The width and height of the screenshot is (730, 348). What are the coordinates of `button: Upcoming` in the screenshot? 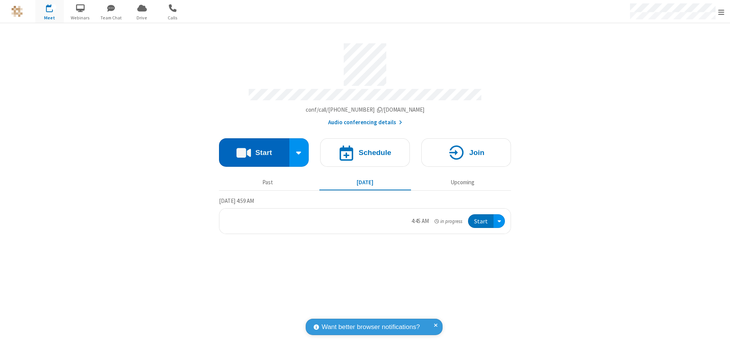 It's located at (462, 182).